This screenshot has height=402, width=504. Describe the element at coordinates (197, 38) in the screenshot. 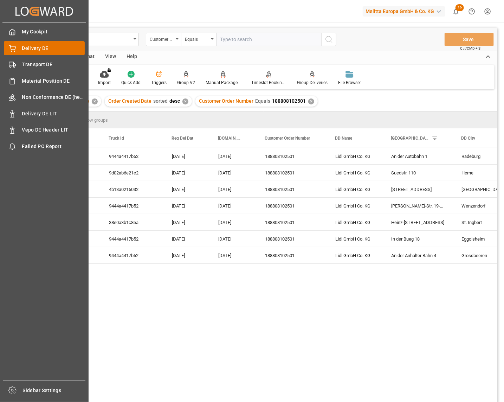

I see `div: Equals` at that location.